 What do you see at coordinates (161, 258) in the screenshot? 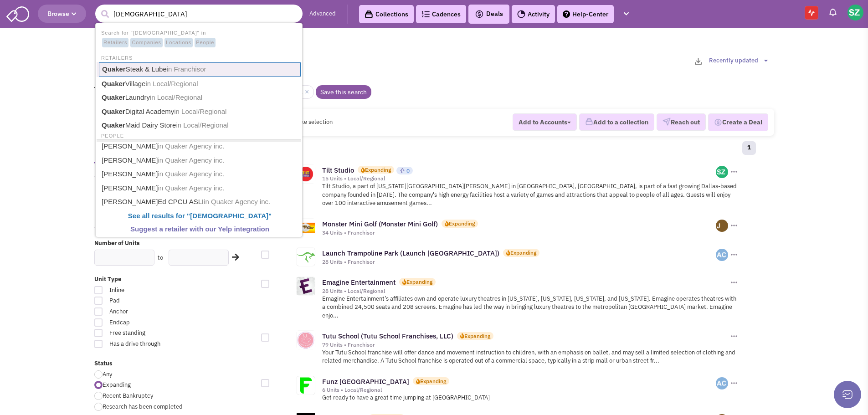
I see `label: to` at bounding box center [161, 258].